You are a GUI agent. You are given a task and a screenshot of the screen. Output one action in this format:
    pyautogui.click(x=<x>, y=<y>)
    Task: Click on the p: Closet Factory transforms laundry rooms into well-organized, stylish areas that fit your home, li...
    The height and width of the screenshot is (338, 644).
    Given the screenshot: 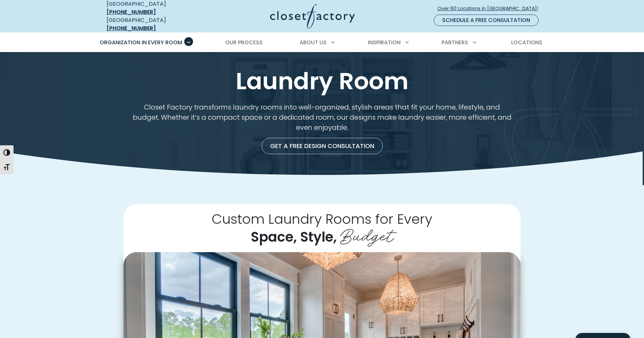 What is the action you would take?
    pyautogui.click(x=322, y=117)
    